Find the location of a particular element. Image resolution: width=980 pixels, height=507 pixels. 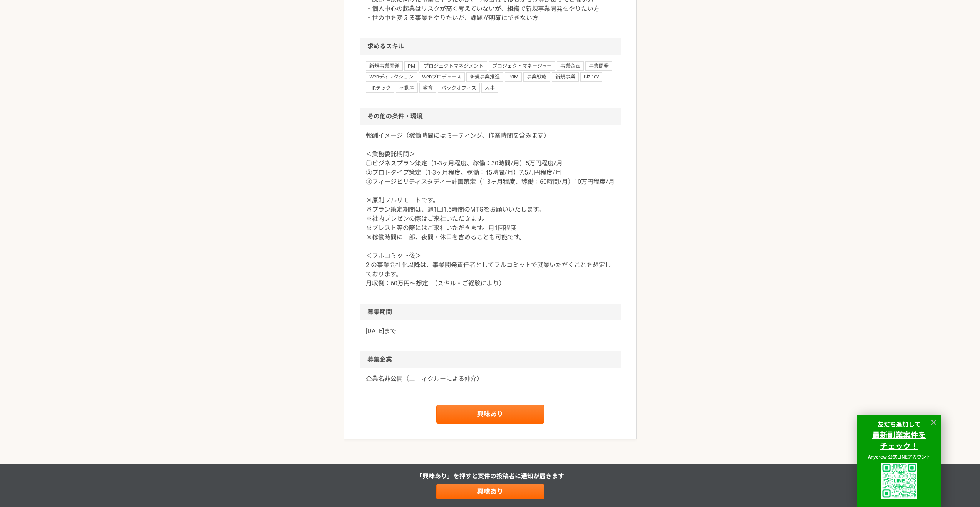

span: 事業戦略 is located at coordinates (537, 77).